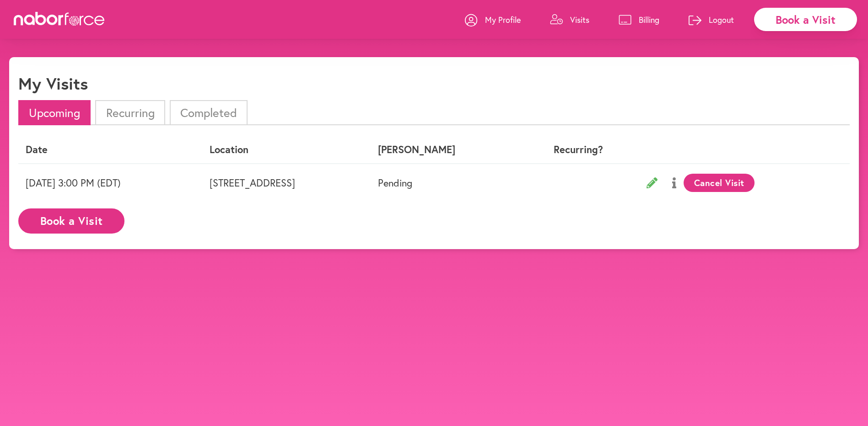  What do you see at coordinates (110, 149) in the screenshot?
I see `th: Date` at bounding box center [110, 149].